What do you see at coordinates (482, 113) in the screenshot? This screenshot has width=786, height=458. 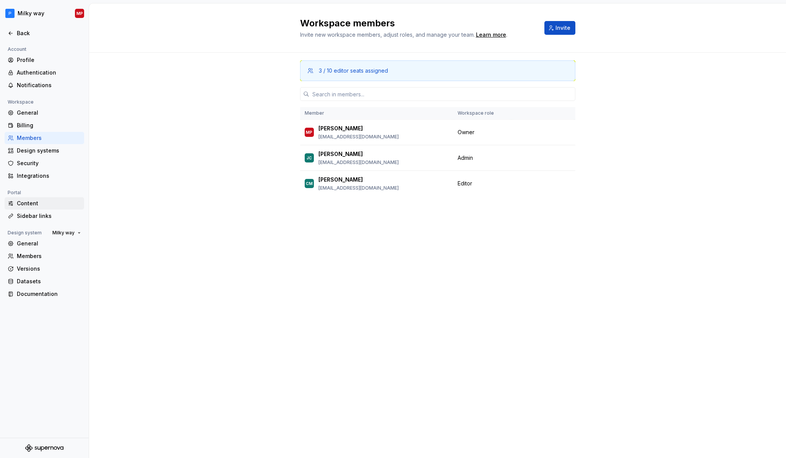 I see `th: Workspace role` at bounding box center [482, 113].